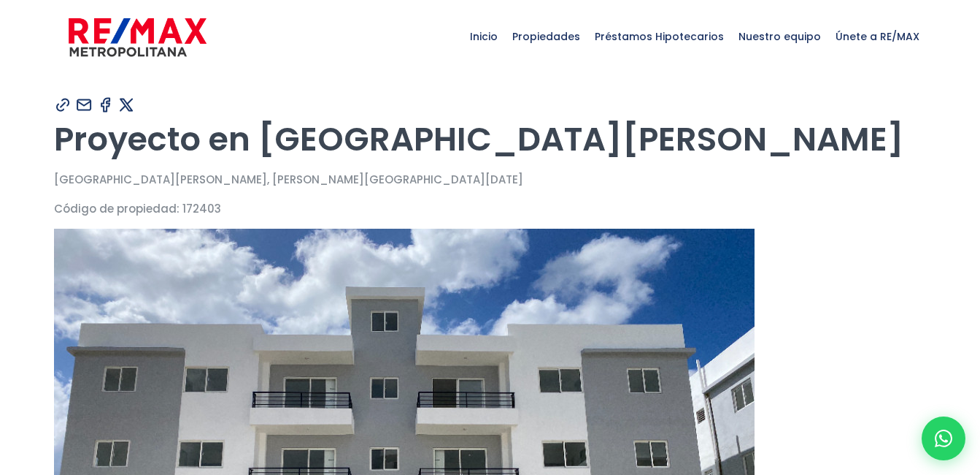 The width and height of the screenshot is (980, 475). I want to click on span: Únete a RE/MAX, so click(877, 36).